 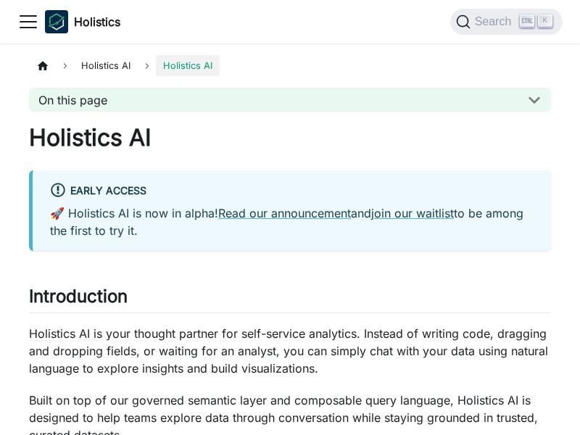 I want to click on b: Holistics, so click(x=97, y=22).